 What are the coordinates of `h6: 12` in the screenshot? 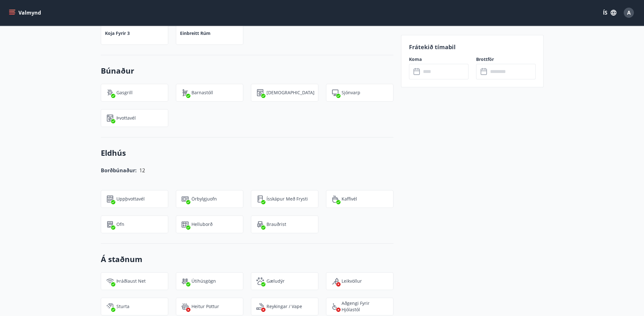 It's located at (143, 171).